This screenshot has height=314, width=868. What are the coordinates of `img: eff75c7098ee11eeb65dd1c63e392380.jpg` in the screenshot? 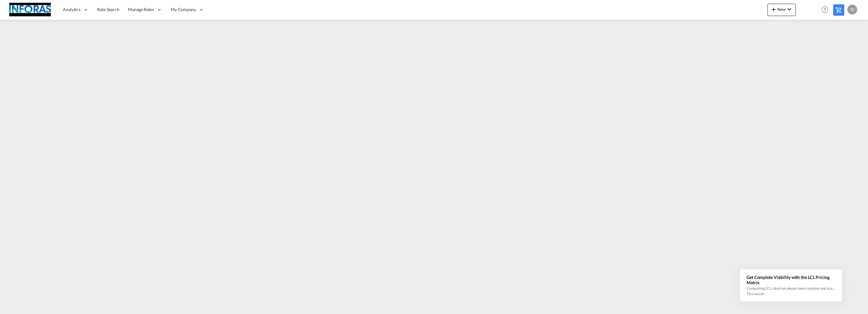 It's located at (30, 10).